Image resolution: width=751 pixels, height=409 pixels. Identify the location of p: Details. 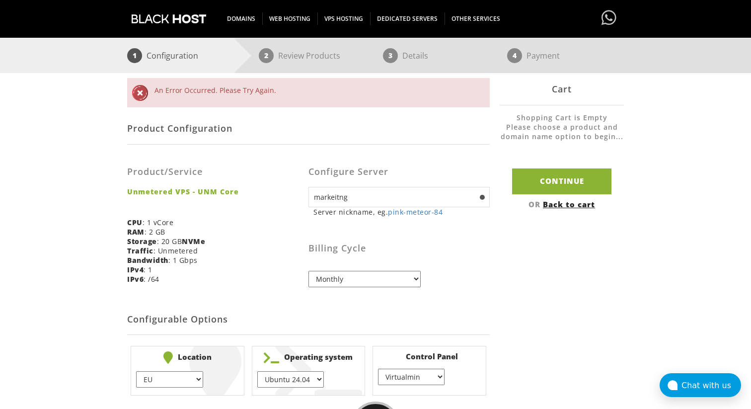
(415, 56).